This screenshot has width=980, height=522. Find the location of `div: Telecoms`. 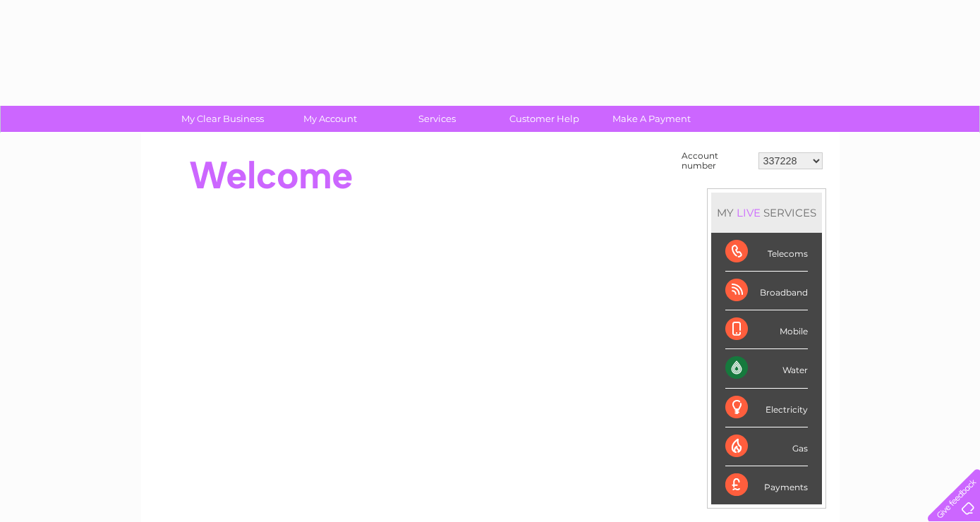

div: Telecoms is located at coordinates (766, 252).